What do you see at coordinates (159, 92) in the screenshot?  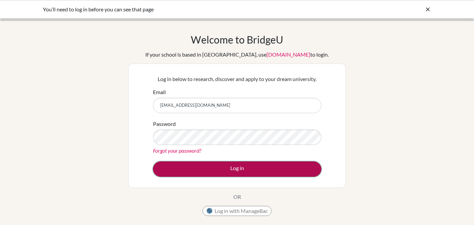 I see `label: Email` at bounding box center [159, 92].